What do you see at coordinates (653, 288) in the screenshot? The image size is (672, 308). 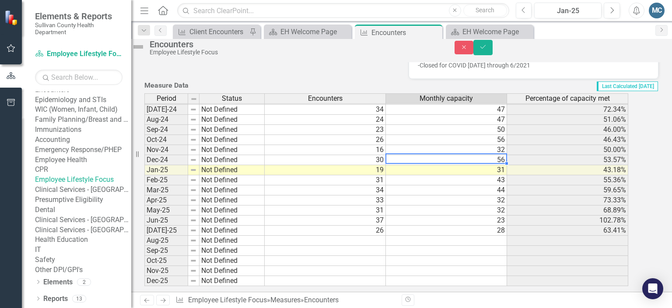 I see `div: Open Intercom Messenger` at bounding box center [653, 288].